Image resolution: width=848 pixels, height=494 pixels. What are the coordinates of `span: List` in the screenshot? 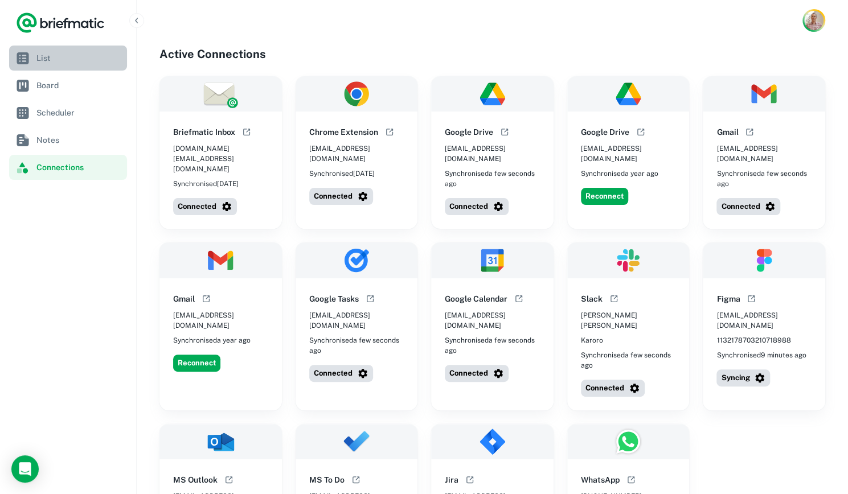 It's located at (79, 58).